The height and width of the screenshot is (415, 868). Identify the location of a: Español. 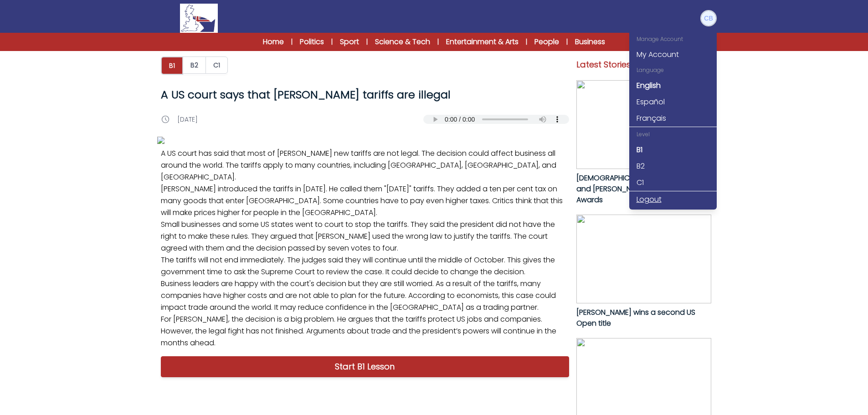
(673, 102).